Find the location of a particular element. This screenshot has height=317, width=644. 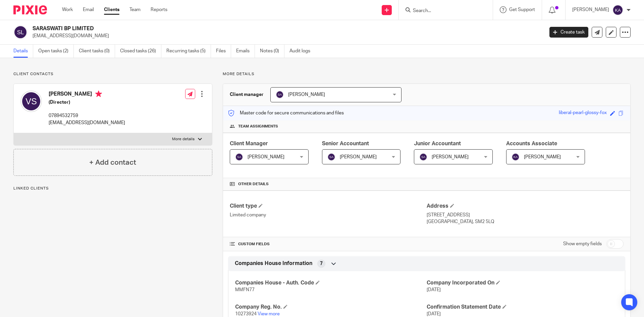

h5: (Director) is located at coordinates (87, 102).